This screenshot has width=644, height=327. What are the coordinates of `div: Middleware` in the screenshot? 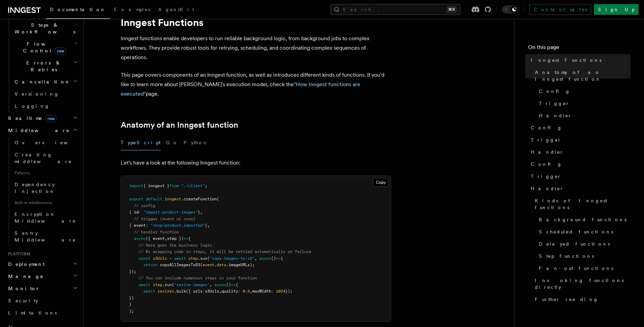 It's located at (42, 191).